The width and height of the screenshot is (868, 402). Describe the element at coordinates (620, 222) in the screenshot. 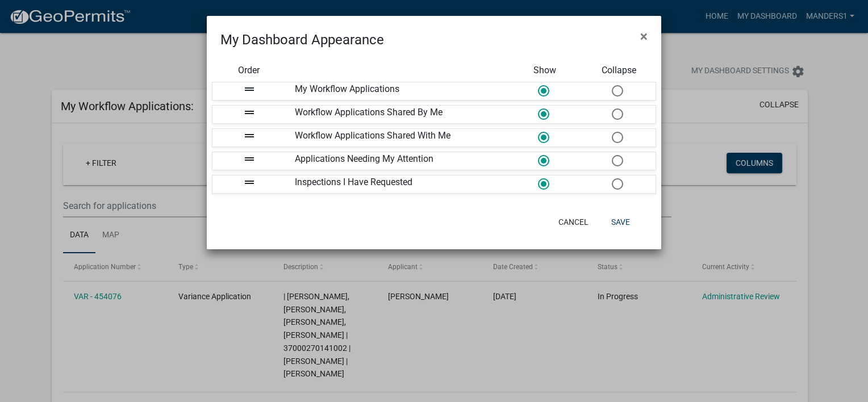

I see `button: Save` at that location.